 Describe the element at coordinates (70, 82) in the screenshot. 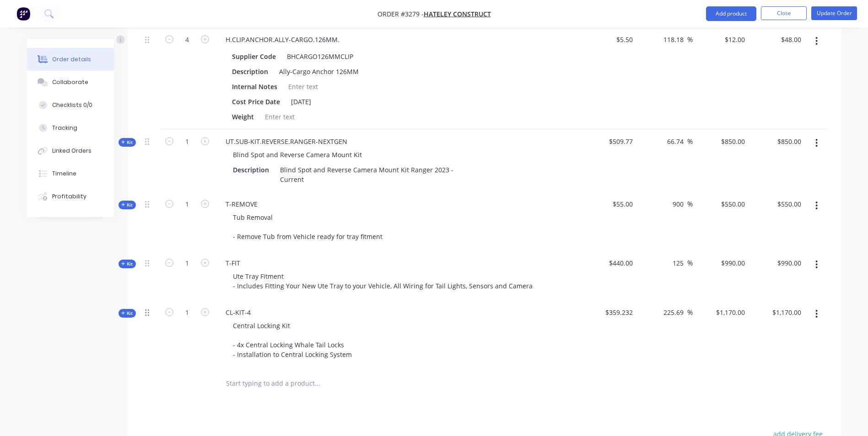

I see `div: Collaborate` at that location.